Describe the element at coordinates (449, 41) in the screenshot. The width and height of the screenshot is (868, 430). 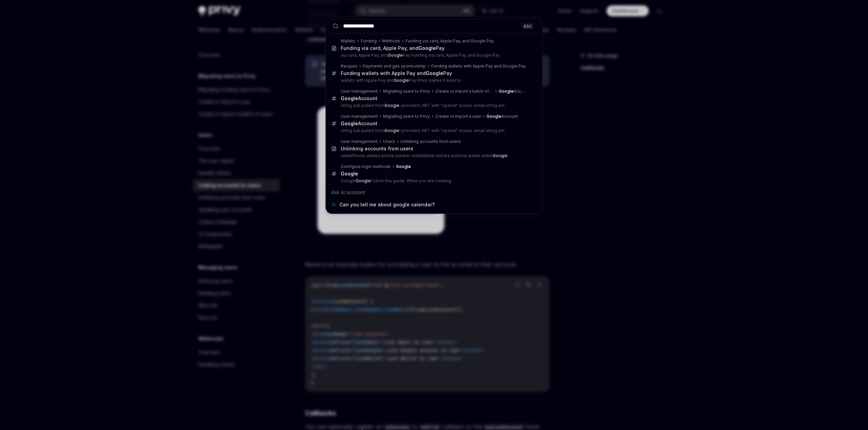
I see `div: Funding via card, Apple Pay, and Google Pay` at that location.